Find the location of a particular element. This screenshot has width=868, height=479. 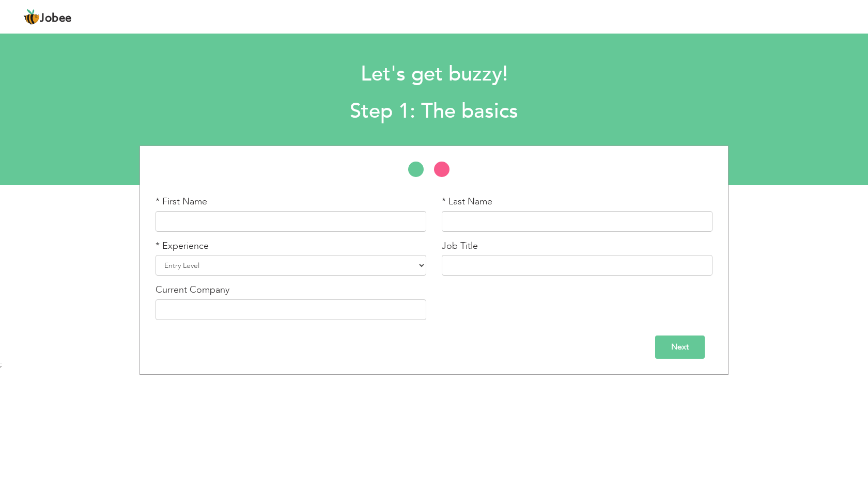

img: jobee.io is located at coordinates (31, 17).